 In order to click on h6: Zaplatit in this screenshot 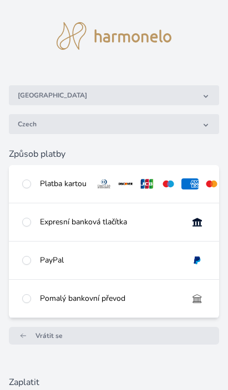, I will do `click(114, 382)`.